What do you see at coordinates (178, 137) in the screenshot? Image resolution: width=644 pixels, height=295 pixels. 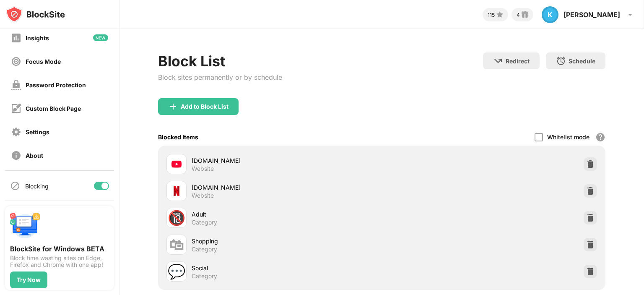 I see `div: Blocked Items` at bounding box center [178, 137].